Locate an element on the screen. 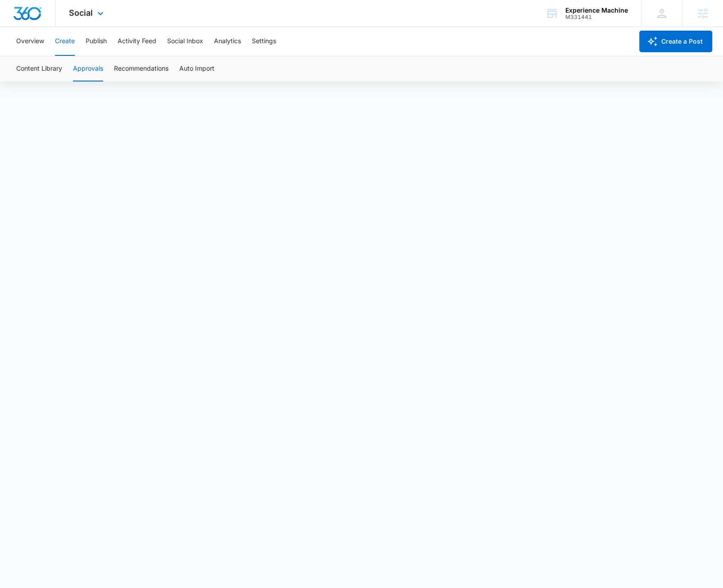 This screenshot has width=723, height=588. button: Approvals is located at coordinates (88, 69).